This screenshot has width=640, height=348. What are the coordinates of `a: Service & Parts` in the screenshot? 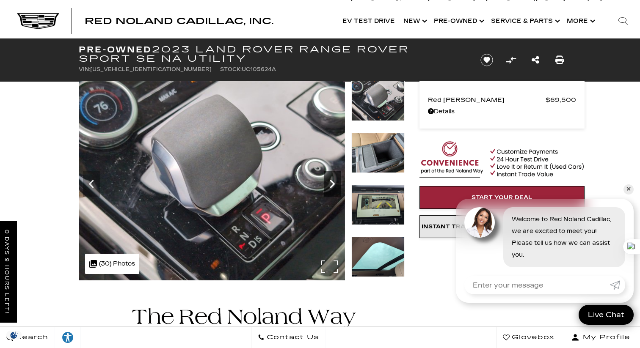 It's located at (525, 21).